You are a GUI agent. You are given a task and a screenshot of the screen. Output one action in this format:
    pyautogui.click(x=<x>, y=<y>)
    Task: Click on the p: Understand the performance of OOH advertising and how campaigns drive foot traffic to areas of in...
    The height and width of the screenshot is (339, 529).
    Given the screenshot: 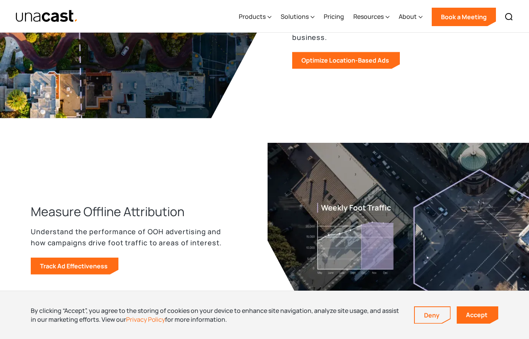 What is the action you would take?
    pyautogui.click(x=134, y=238)
    